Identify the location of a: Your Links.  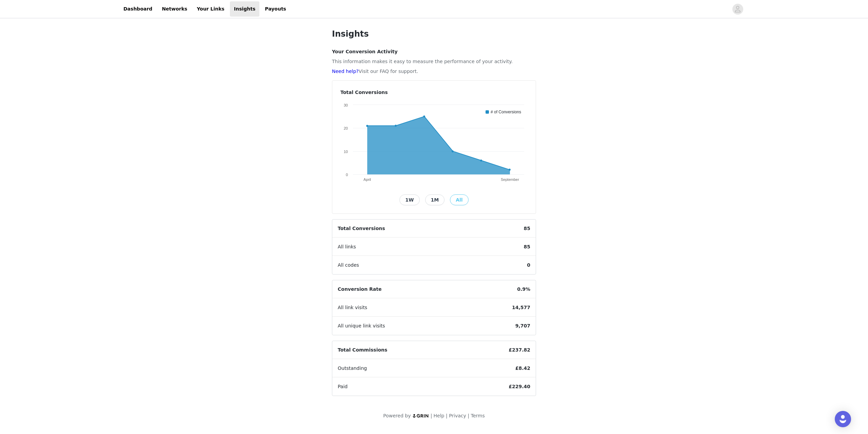
(211, 8).